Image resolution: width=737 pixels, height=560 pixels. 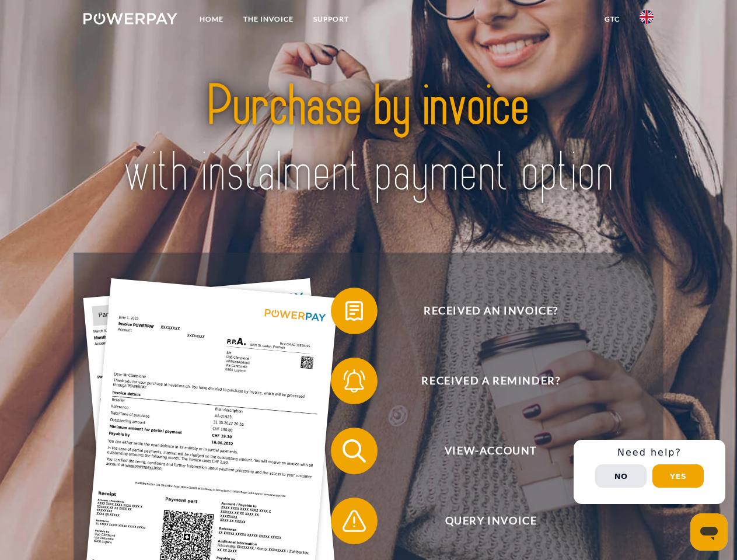 I want to click on a: GTC, so click(x=612, y=19).